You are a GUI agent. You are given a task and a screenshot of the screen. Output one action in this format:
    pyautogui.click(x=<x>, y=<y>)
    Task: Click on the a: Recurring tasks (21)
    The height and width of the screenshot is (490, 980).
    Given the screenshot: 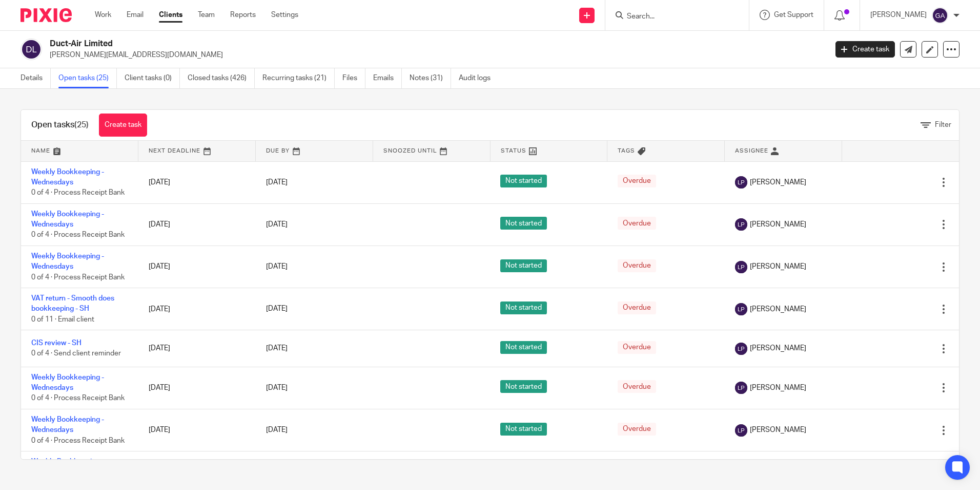 What is the action you would take?
    pyautogui.click(x=298, y=78)
    